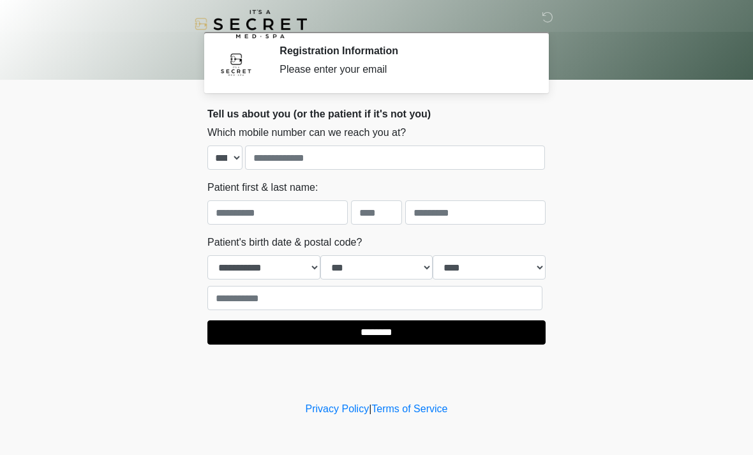 This screenshot has height=455, width=753. I want to click on h2: Registration Information, so click(403, 50).